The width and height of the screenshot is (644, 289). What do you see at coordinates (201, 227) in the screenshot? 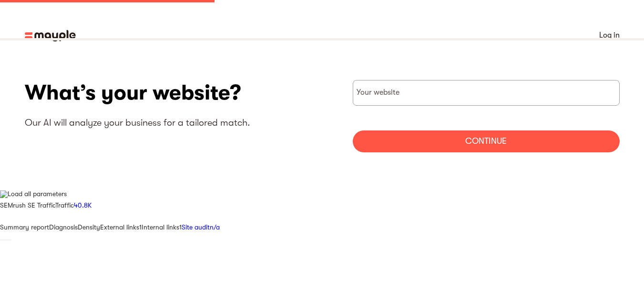
I see `a: Site auditn/a` at bounding box center [201, 227].